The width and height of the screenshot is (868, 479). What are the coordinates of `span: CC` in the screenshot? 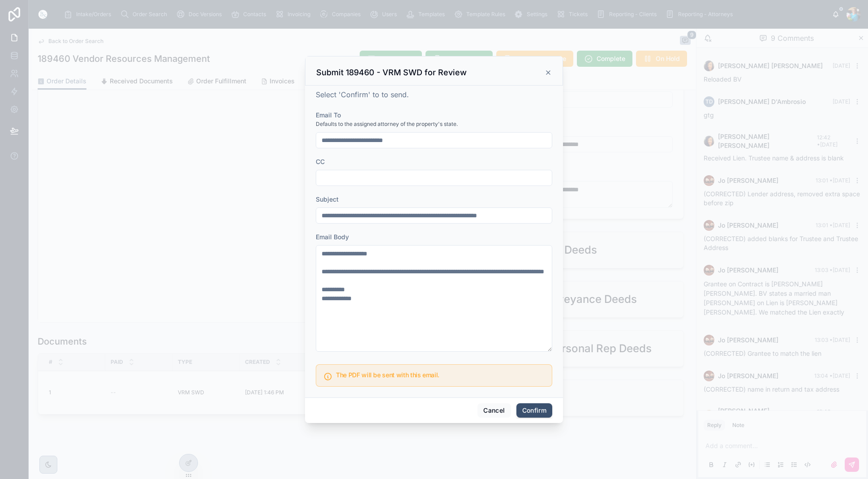 It's located at (320, 161).